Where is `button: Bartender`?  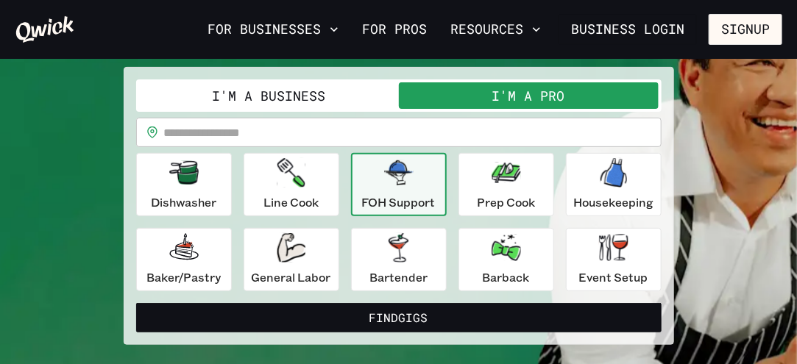 button: Bartender is located at coordinates (399, 260).